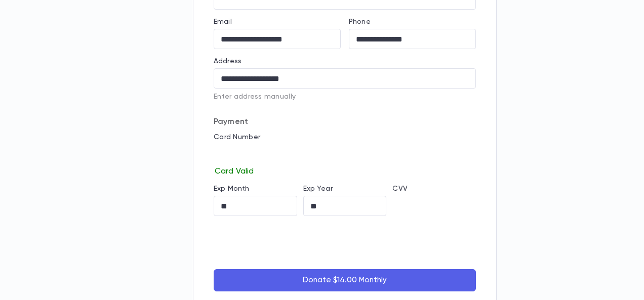  What do you see at coordinates (318, 189) in the screenshot?
I see `label: Exp Year` at bounding box center [318, 189].